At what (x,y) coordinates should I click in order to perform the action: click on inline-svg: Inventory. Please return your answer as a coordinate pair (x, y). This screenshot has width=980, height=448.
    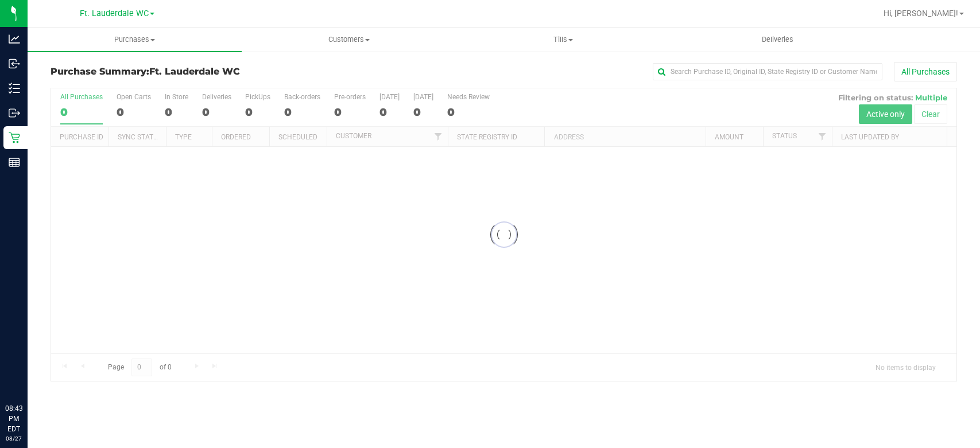
    Looking at the image, I should click on (14, 89).